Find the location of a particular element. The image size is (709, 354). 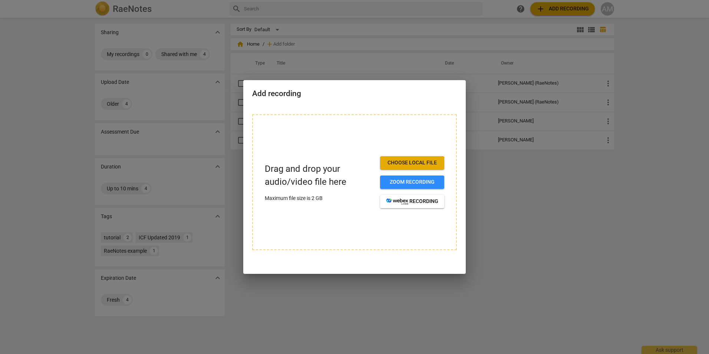

p: Drag and drop your audio/video file here is located at coordinates (319, 176).